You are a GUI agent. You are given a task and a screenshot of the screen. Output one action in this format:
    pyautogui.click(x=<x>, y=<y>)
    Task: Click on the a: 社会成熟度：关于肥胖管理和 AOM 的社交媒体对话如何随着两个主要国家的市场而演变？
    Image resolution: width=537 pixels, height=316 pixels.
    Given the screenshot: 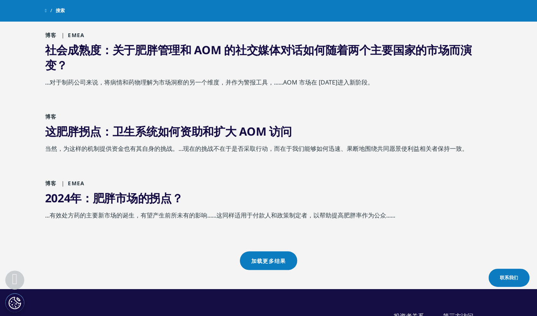 What is the action you would take?
    pyautogui.click(x=258, y=57)
    